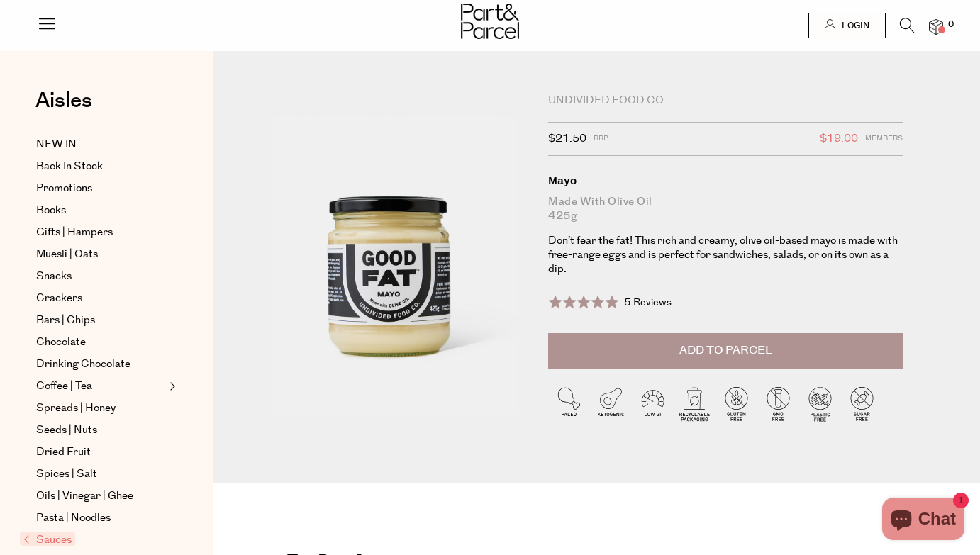 The height and width of the screenshot is (555, 980). What do you see at coordinates (73, 518) in the screenshot?
I see `span: Pasta | Noodles` at bounding box center [73, 518].